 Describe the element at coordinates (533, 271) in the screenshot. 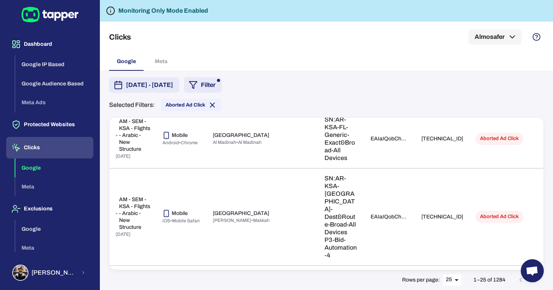

I see `a: Open chat` at that location.